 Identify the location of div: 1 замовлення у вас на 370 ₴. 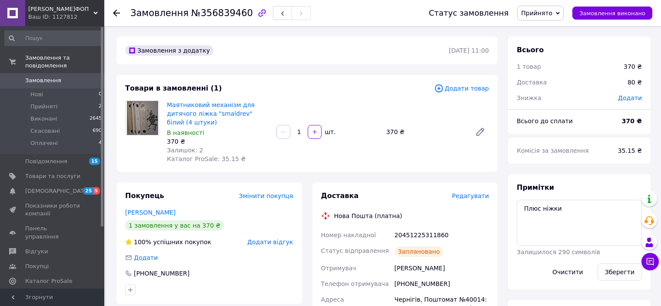
(174, 225).